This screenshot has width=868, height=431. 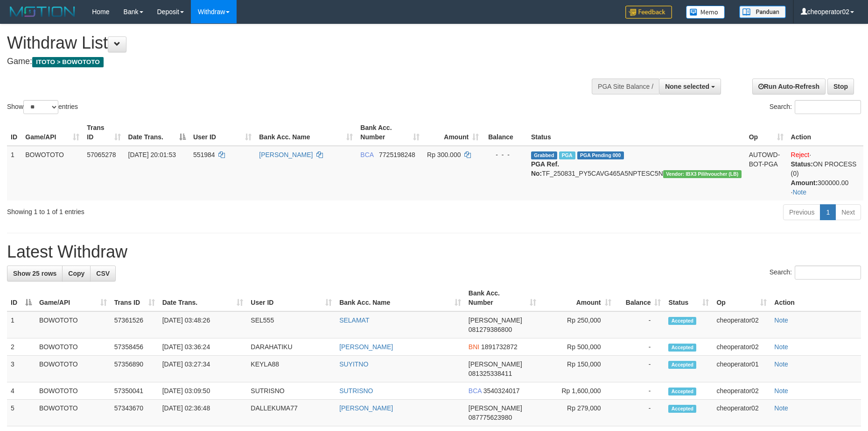 What do you see at coordinates (203, 298) in the screenshot?
I see `th: Date Trans.: activate to sort column ascending` at bounding box center [203, 298].